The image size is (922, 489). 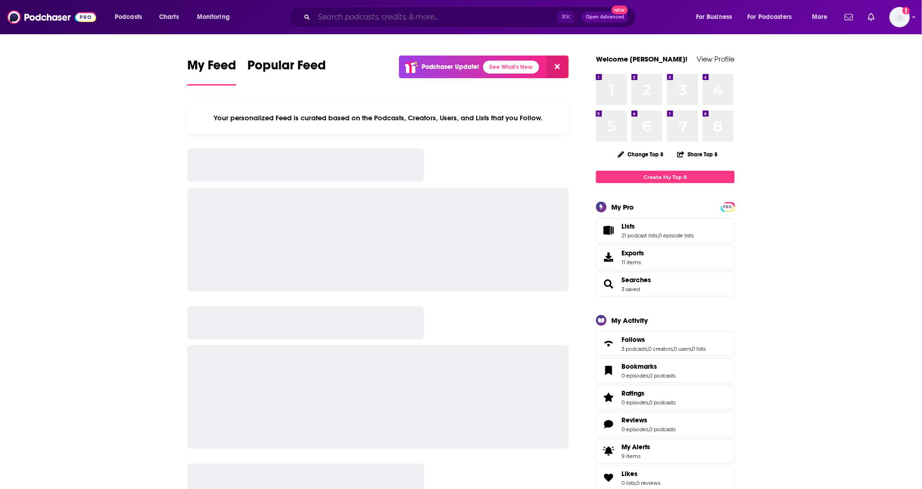 I want to click on button: Open AdvancedNew, so click(x=605, y=17).